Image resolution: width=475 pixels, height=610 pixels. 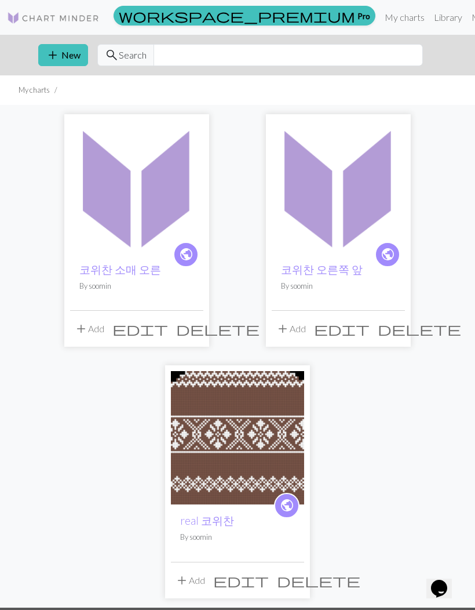 I want to click on img: 코위찬 소매 오른, so click(x=137, y=187).